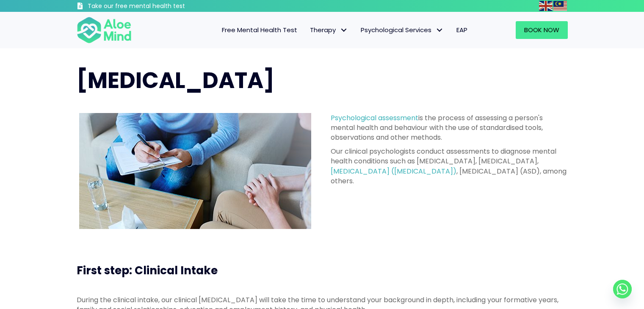 The image size is (644, 309). I want to click on img: en, so click(546, 6).